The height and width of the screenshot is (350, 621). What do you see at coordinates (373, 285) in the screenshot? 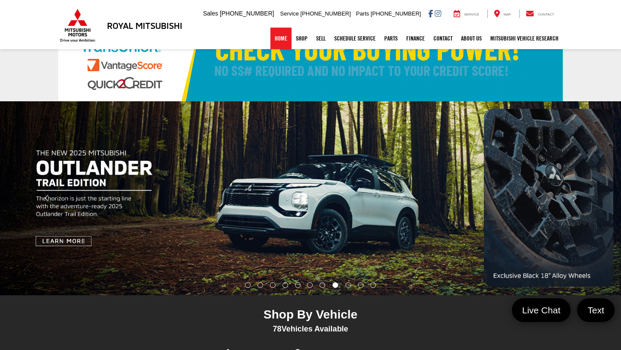
I see `li: Go to slide number 11.` at bounding box center [373, 285].